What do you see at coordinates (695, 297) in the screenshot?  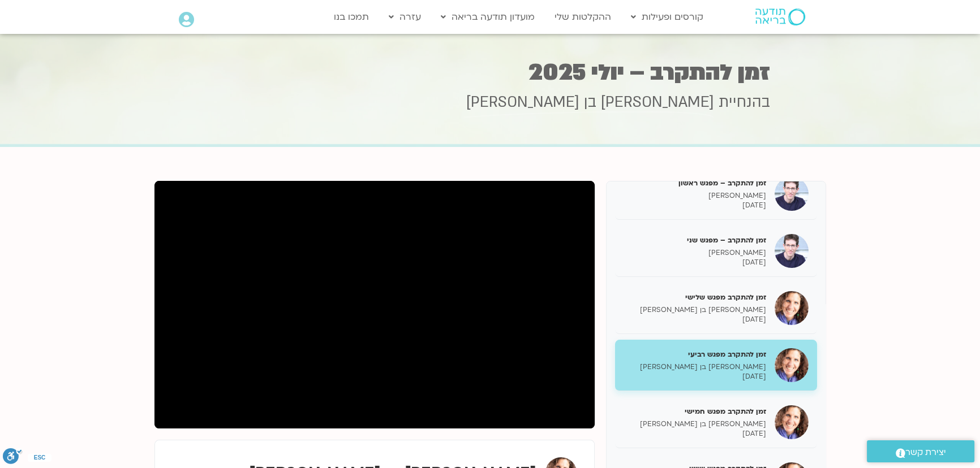 I see `h5: זמן להתקרב מפגש שלישי` at bounding box center [695, 297].